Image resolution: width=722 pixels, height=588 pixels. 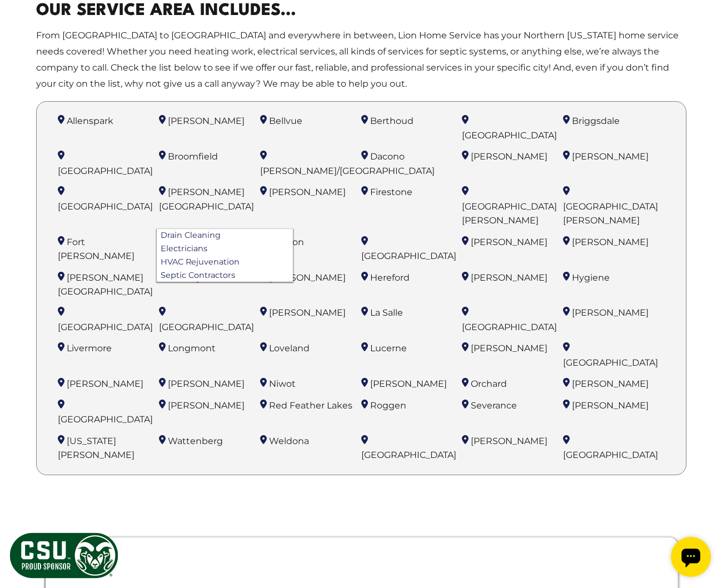 I want to click on span: Firestone, so click(x=391, y=192).